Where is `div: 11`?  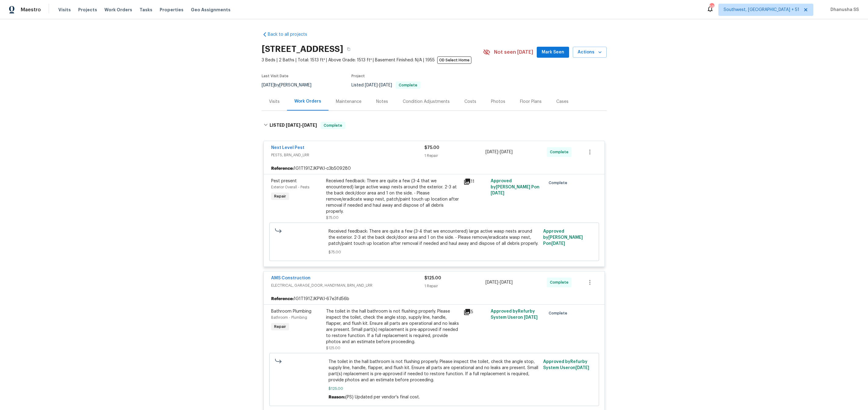 div: 11 is located at coordinates (475, 182).